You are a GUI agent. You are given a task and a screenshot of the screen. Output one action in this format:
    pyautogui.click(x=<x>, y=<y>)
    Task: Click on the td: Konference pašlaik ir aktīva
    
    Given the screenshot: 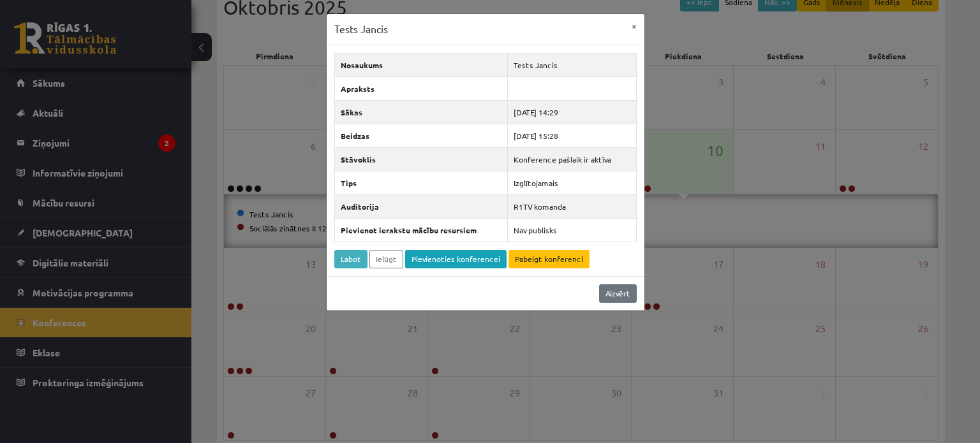 What is the action you would take?
    pyautogui.click(x=572, y=159)
    